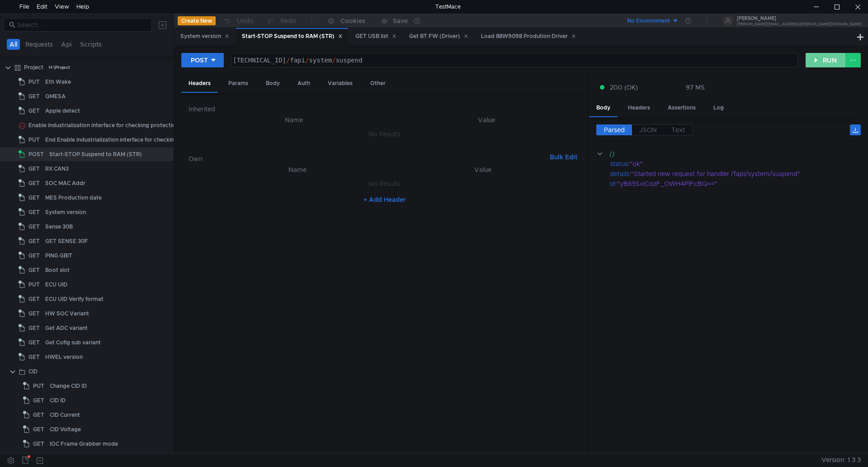 This screenshot has width=868, height=467. What do you see at coordinates (682, 107) in the screenshot?
I see `div: Assertions` at bounding box center [682, 107].